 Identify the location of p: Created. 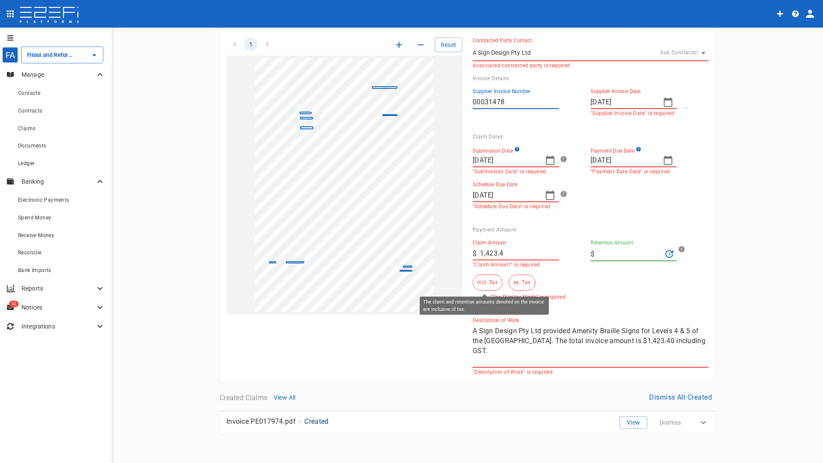
(317, 421).